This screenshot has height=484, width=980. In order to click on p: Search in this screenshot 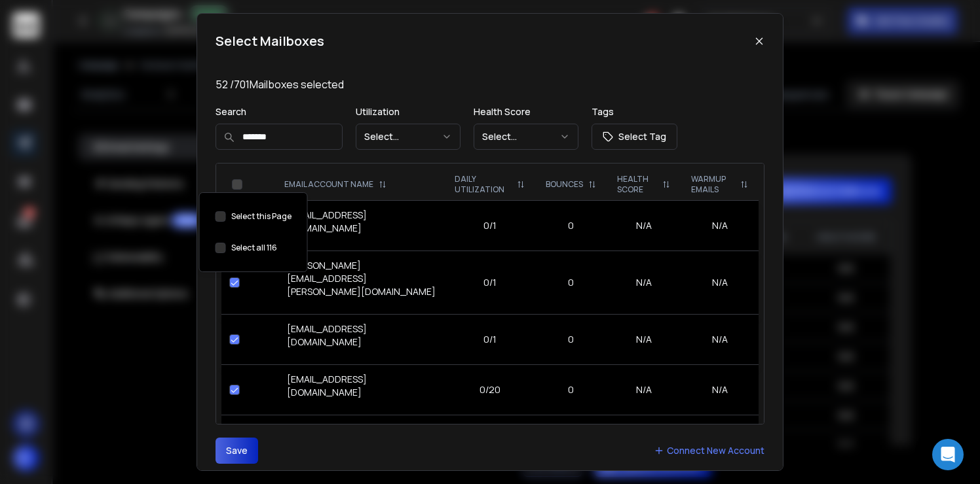, I will do `click(279, 112)`.